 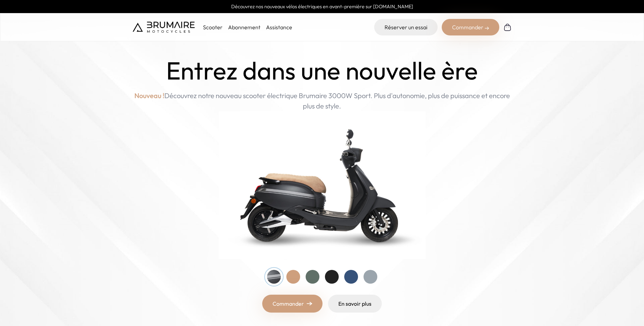 I want to click on p: Découvrez notre nouveau scooter électrique Brumaire 3000W Sport. Plus d'autonomie, plus de puissa..., so click(x=322, y=101).